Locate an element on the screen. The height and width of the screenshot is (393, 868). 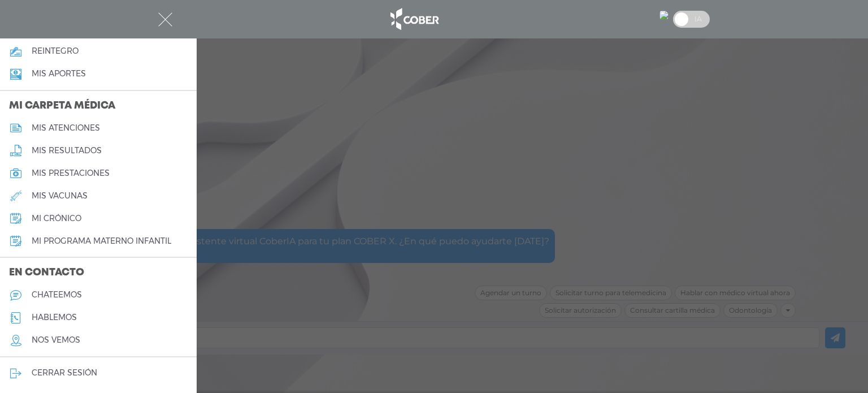
h5: Mis aportes is located at coordinates (59, 74).